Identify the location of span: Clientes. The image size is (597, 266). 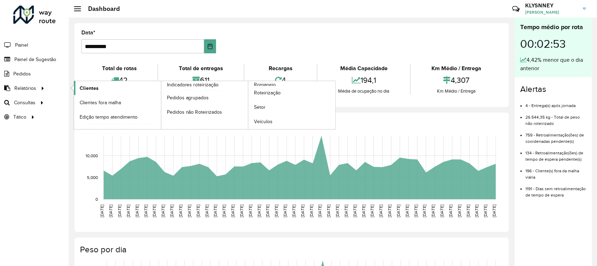
(89, 88).